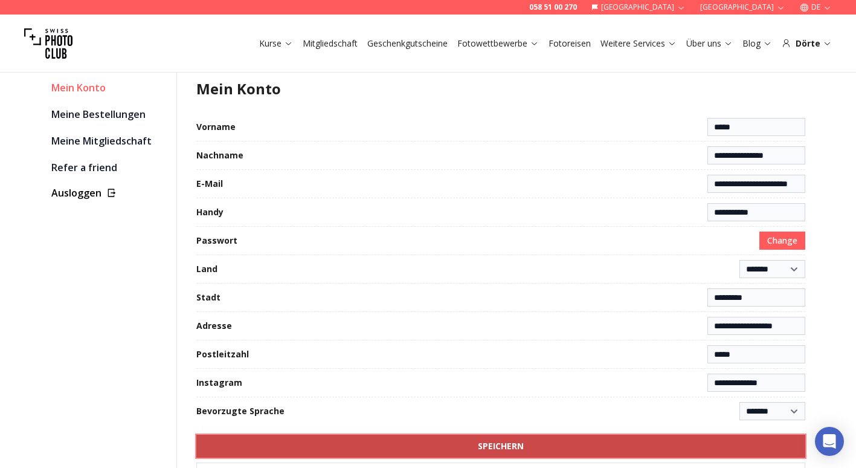 Image resolution: width=856 pixels, height=468 pixels. I want to click on a: Kurse, so click(276, 43).